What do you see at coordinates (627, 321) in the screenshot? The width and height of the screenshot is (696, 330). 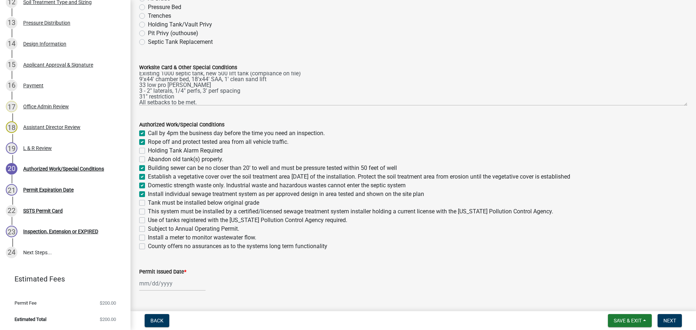 I see `span: Save & Exit` at bounding box center [627, 321].